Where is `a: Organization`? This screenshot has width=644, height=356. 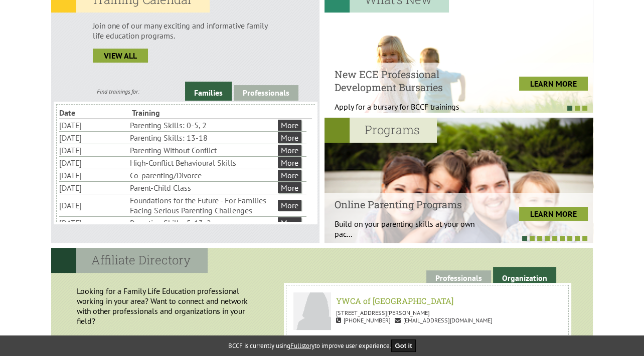
a: Organization is located at coordinates (524, 277).